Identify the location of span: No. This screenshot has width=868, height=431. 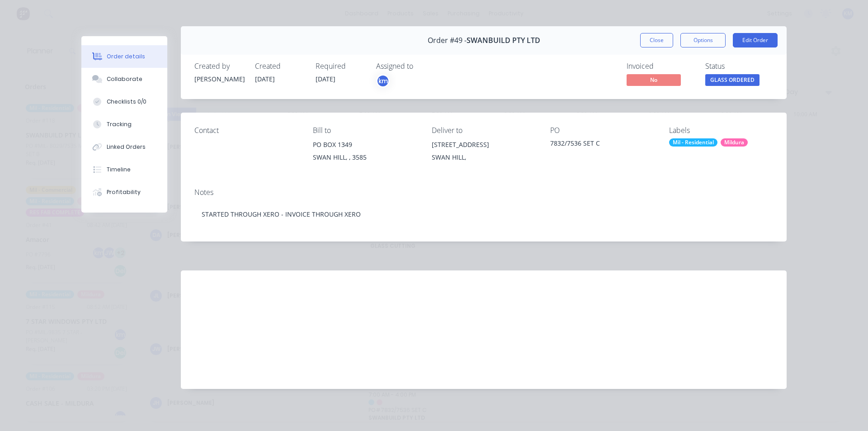
(653, 79).